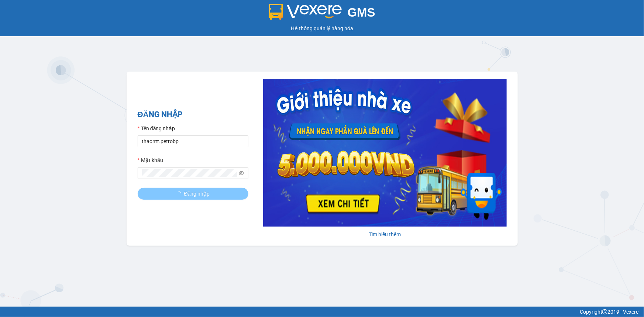 The width and height of the screenshot is (644, 317). I want to click on div: Copyright 2019 - Vexere, so click(322, 312).